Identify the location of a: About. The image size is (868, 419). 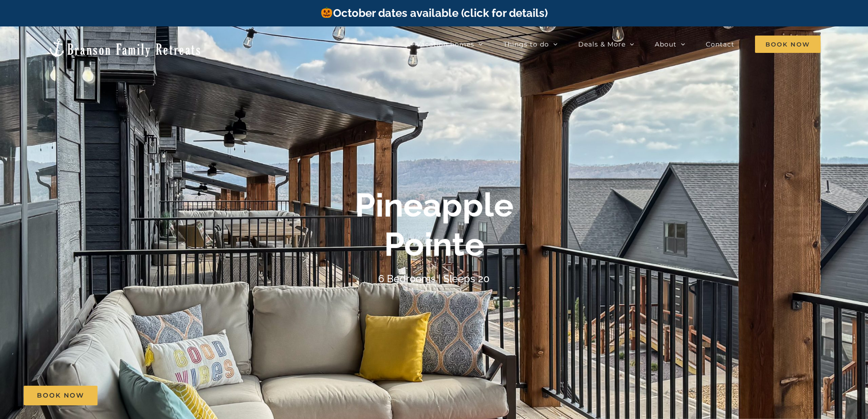
(670, 44).